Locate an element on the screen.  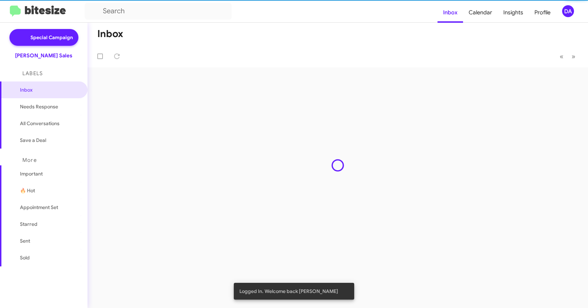
a: Special Campaign is located at coordinates (44, 37).